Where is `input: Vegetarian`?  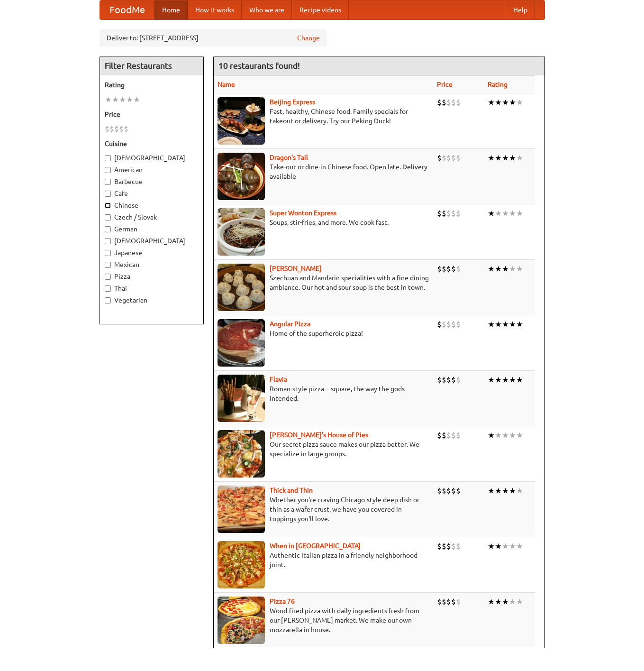 input: Vegetarian is located at coordinates (107, 300).